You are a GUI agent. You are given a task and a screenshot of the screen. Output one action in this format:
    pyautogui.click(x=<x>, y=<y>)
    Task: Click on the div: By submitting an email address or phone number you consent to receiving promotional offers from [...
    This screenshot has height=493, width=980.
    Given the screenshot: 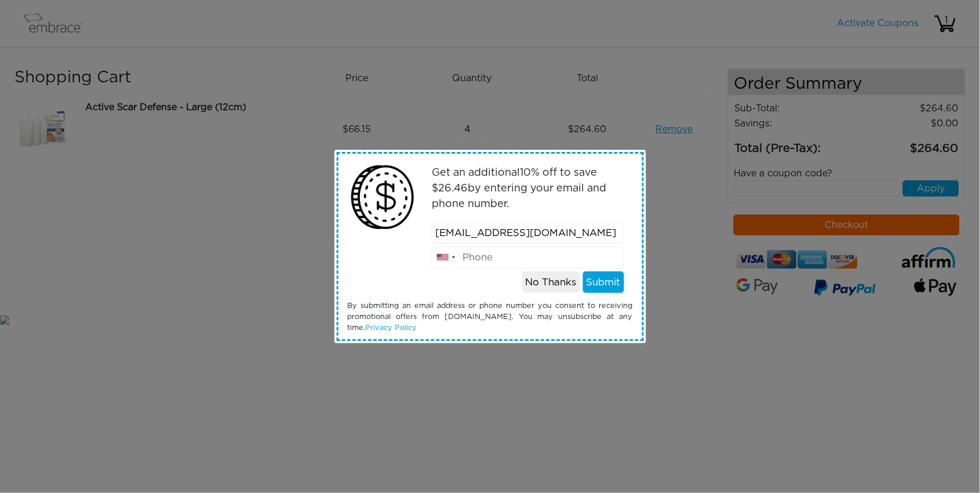 What is the action you would take?
    pyautogui.click(x=490, y=317)
    